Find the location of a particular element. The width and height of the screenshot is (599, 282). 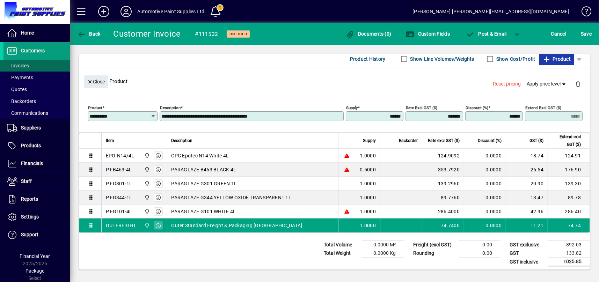

mat-label: Rate excl GST ($) is located at coordinates (422, 108).